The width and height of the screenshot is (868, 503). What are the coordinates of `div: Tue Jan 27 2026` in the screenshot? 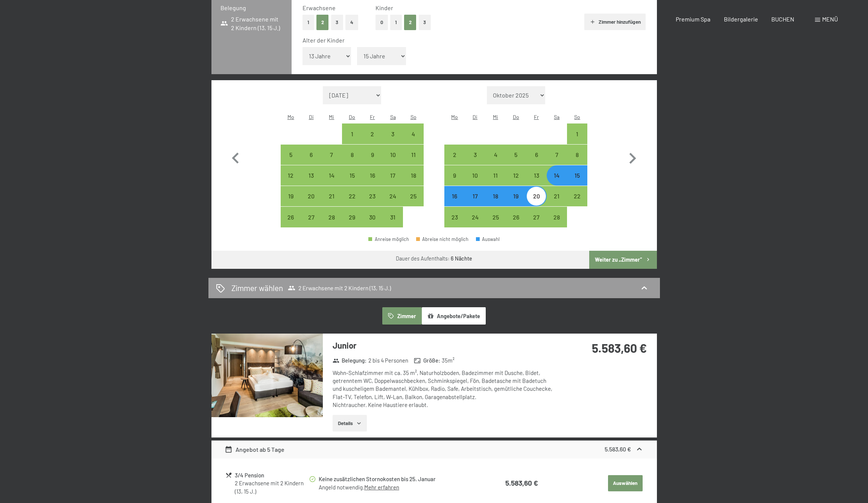 It's located at (311, 217).